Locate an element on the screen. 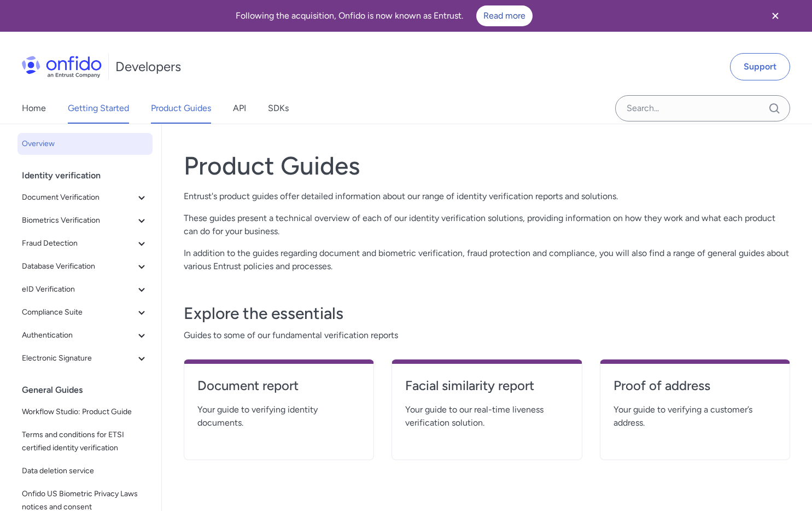  h1: Product Guides is located at coordinates (486, 166).